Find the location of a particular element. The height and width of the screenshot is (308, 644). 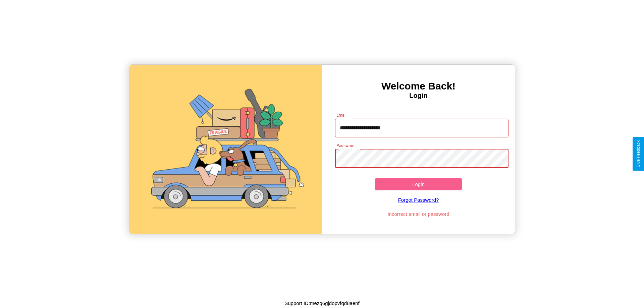

button: Login is located at coordinates (418, 184).